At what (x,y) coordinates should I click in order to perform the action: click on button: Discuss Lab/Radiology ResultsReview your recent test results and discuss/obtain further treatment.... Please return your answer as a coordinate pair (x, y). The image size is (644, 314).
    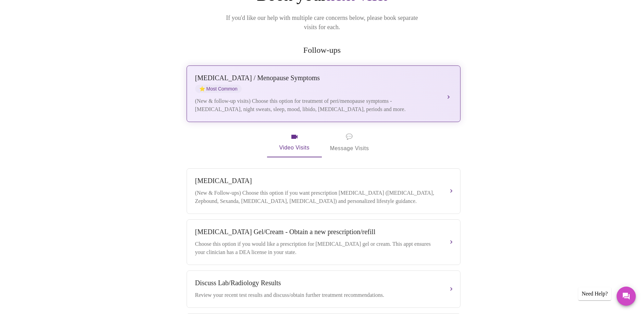
    Looking at the image, I should click on (324, 289).